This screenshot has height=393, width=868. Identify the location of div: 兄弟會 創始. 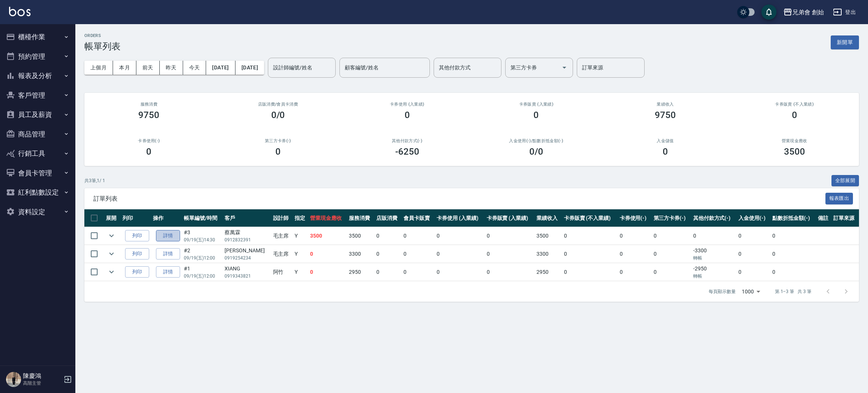
(808, 12).